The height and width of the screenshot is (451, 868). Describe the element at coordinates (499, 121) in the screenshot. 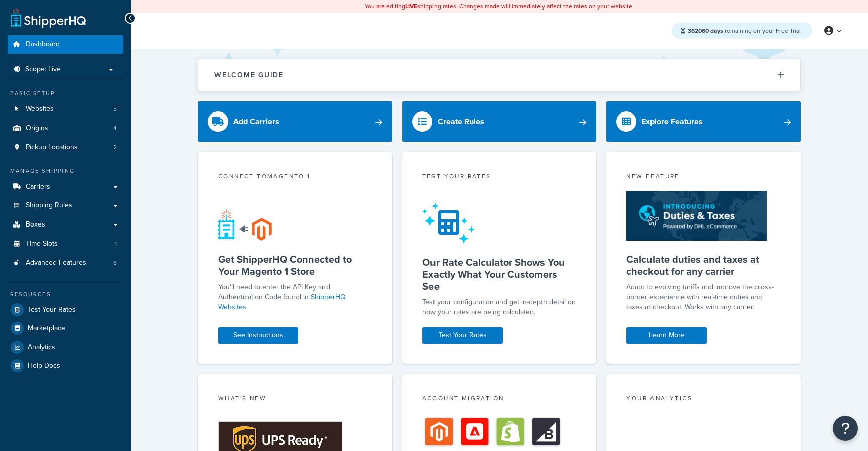

I see `a: Create Rules` at that location.